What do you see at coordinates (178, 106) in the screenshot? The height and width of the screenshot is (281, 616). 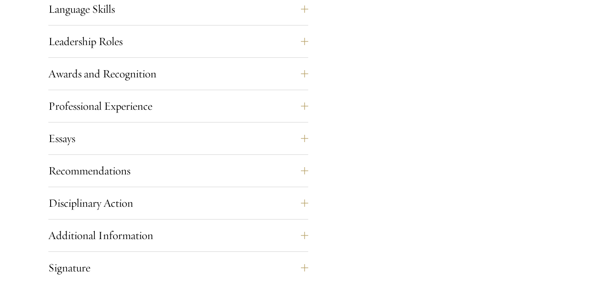 I see `button: Professional Experience` at bounding box center [178, 106].